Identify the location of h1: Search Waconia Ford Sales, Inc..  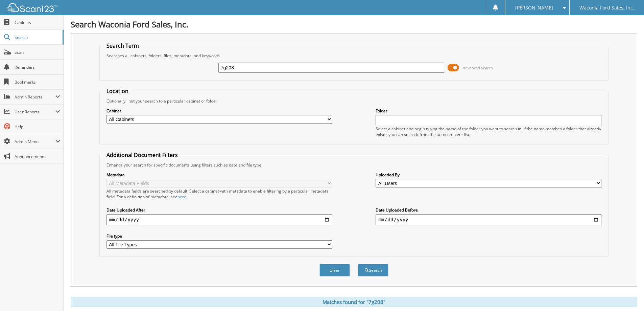
(354, 24).